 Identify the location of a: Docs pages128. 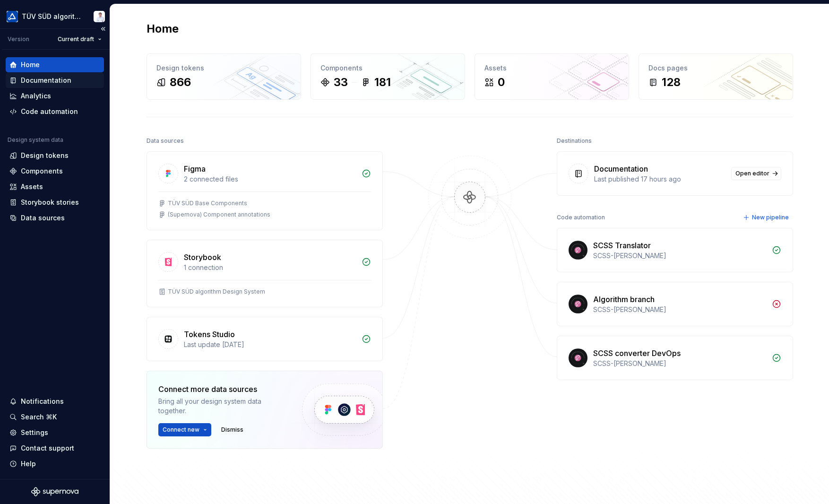
(715, 77).